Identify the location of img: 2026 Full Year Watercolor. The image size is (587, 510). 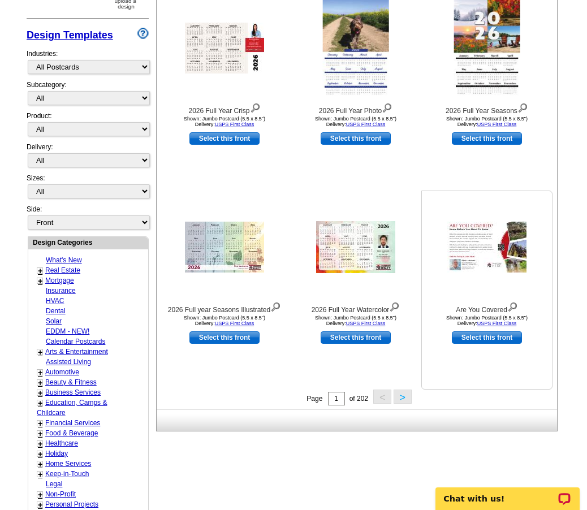
(356, 247).